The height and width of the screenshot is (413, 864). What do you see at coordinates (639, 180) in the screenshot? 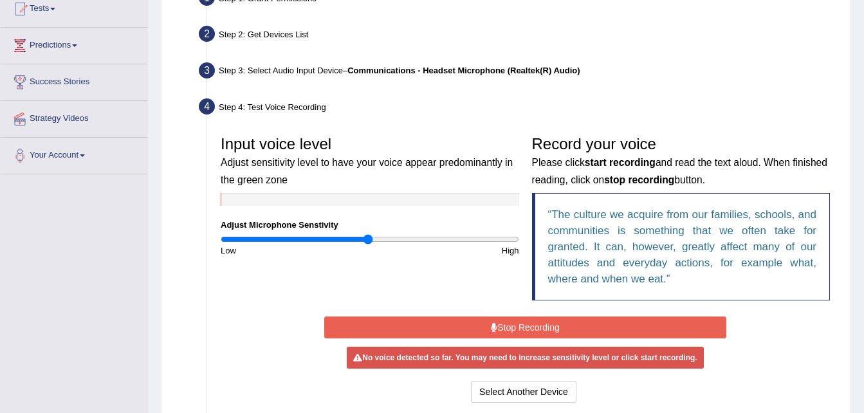
I see `b: stop recording` at bounding box center [639, 180].